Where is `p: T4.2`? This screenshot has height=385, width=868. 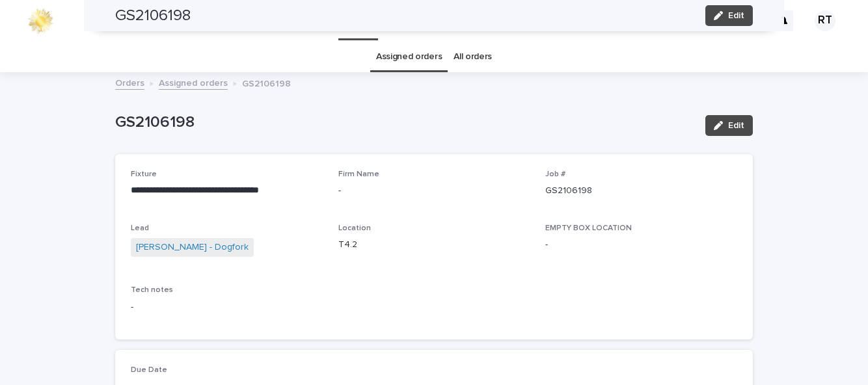
p: T4.2 is located at coordinates (434, 245).